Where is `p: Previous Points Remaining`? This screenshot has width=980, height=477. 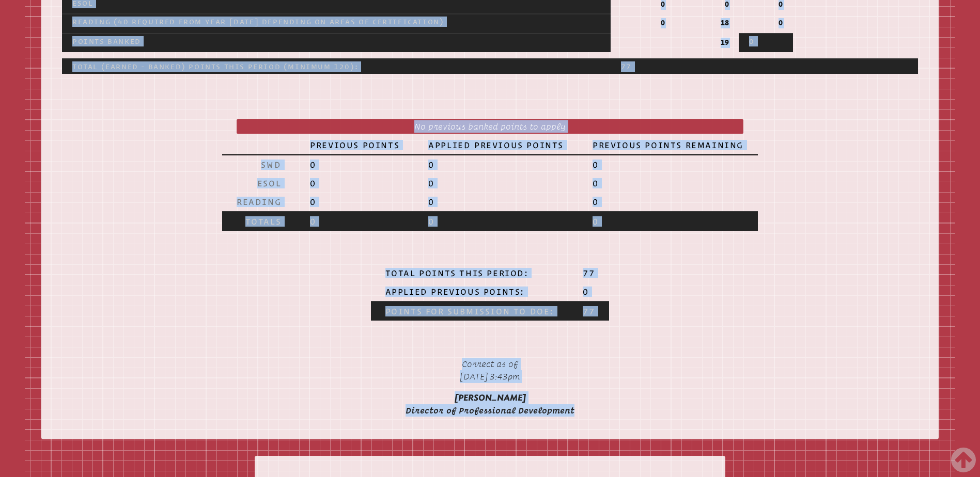
p: Previous Points Remaining is located at coordinates (667, 145).